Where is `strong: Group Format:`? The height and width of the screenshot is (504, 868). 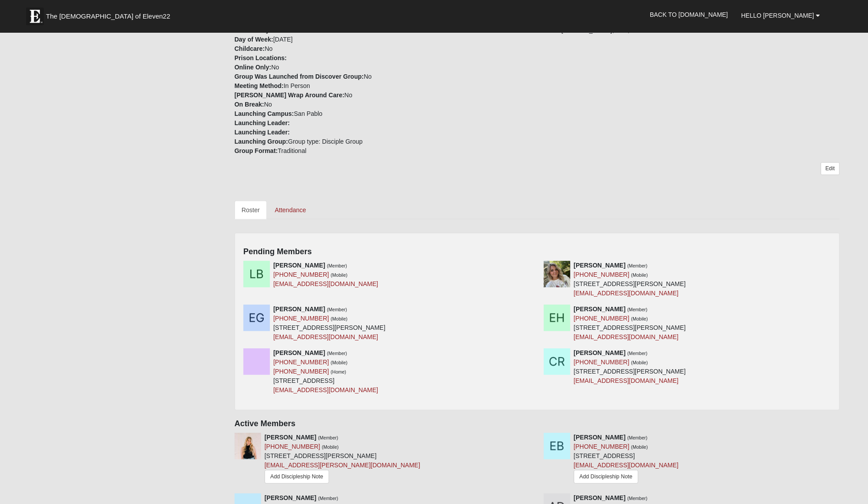 strong: Group Format: is located at coordinates (256, 150).